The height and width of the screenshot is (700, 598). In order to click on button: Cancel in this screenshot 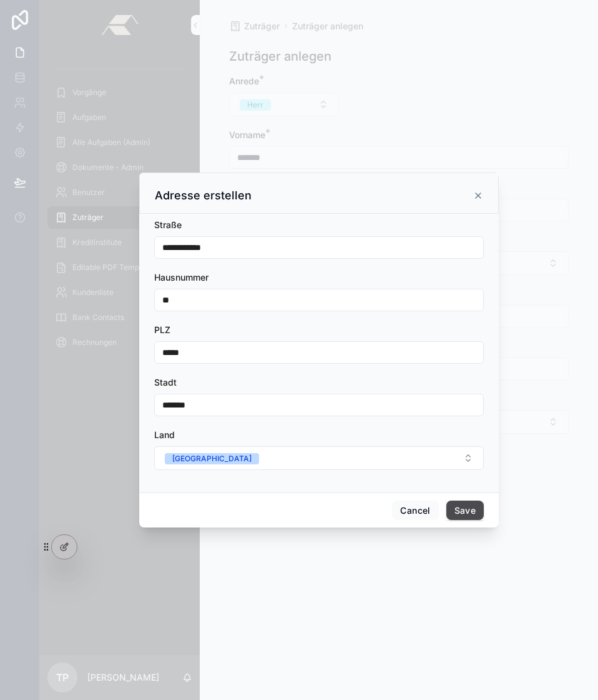, I will do `click(415, 510)`.